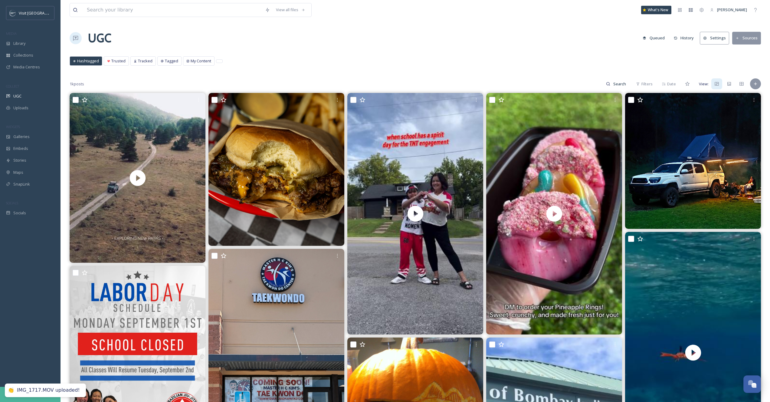 This screenshot has width=770, height=402. I want to click on div: IMG_1717.MOV uploaded!, so click(48, 390).